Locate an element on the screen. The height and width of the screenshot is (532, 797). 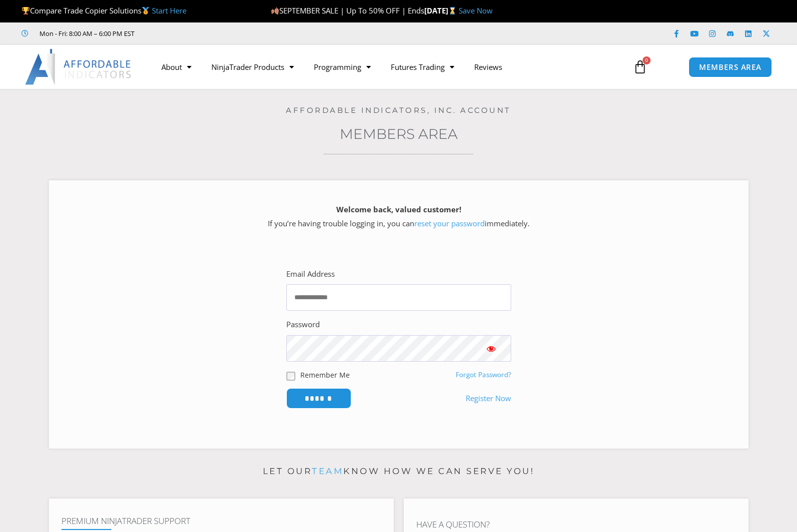
a: MEMBERS AREA is located at coordinates (730, 67).